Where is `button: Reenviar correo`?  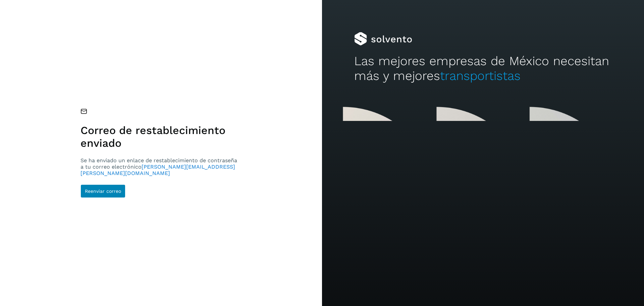
button: Reenviar correo is located at coordinates (103, 191).